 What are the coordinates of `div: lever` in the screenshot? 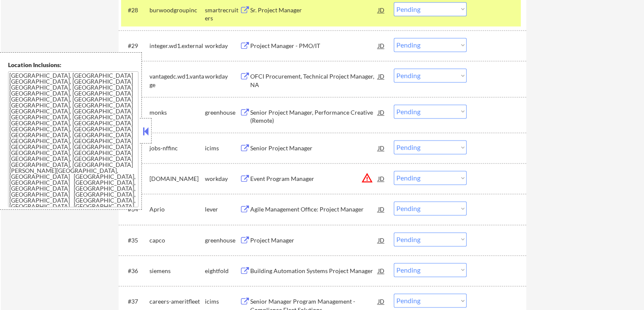 It's located at (223, 209).